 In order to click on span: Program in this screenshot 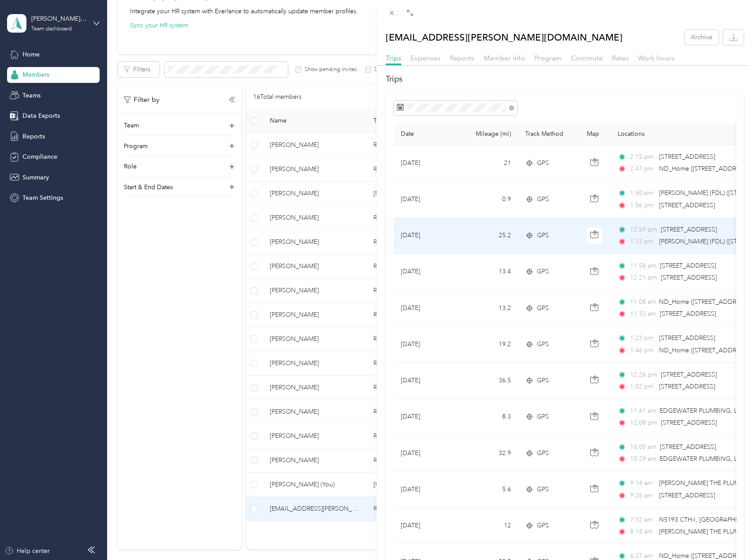, I will do `click(548, 58)`.